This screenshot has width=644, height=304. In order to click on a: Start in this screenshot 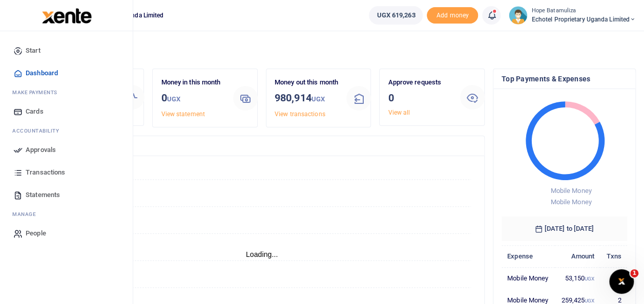, I will do `click(66, 51)`.